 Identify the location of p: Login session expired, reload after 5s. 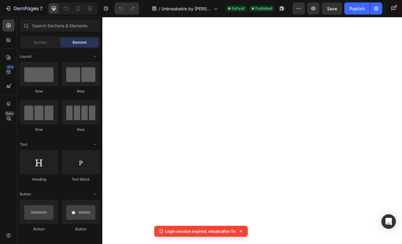
(201, 232).